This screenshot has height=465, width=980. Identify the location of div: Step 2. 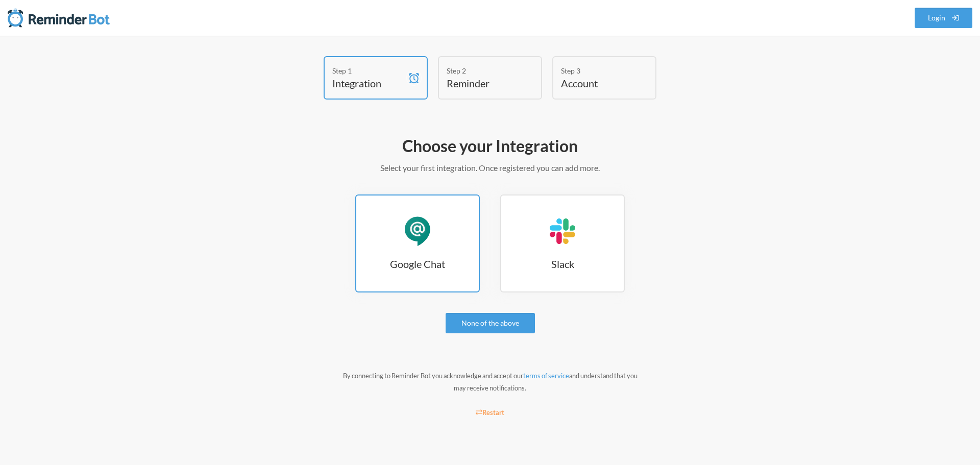
(483, 71).